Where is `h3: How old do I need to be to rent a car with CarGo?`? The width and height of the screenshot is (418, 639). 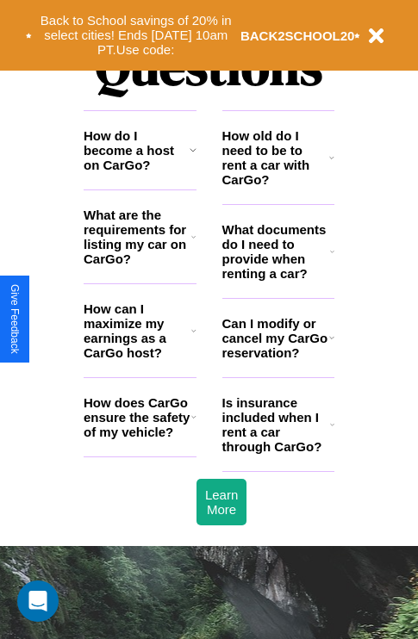 h3: How old do I need to be to rent a car with CarGo? is located at coordinates (276, 158).